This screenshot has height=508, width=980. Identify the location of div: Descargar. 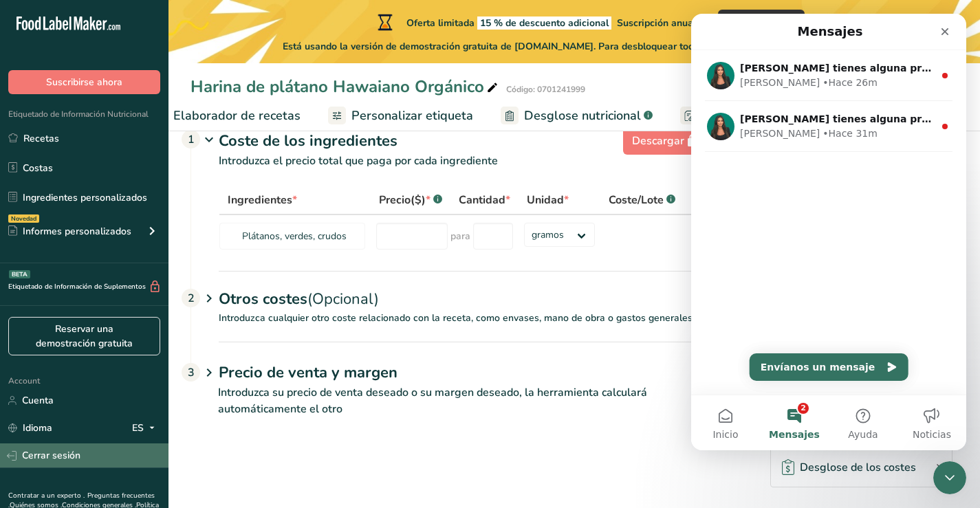
(666, 141).